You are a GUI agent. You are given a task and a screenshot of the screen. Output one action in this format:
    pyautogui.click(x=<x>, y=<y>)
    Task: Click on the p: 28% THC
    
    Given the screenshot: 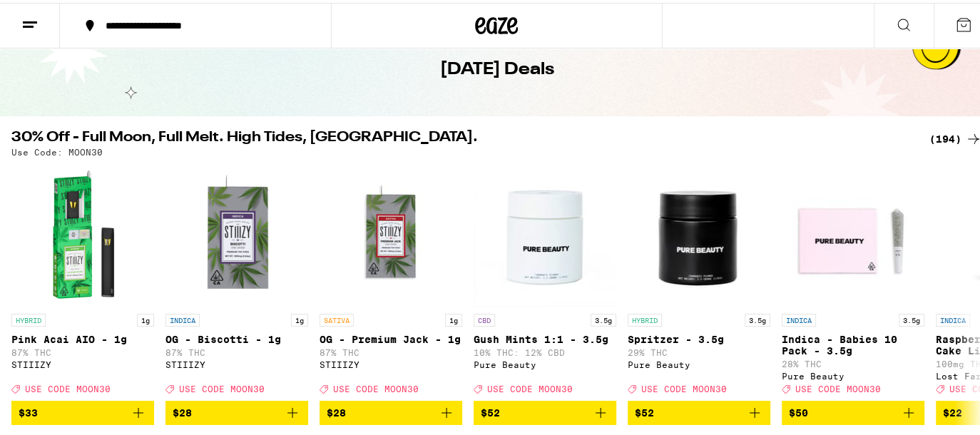 What is the action you would take?
    pyautogui.click(x=853, y=361)
    